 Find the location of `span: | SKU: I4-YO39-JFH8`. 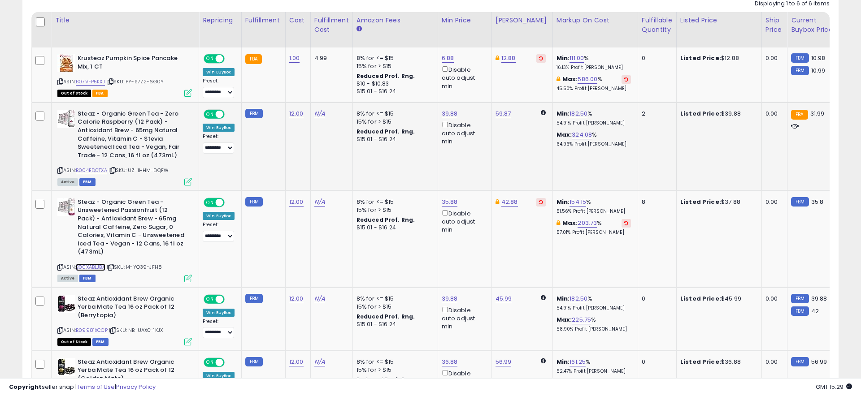

span: | SKU: I4-YO39-JFH8 is located at coordinates (134, 267).